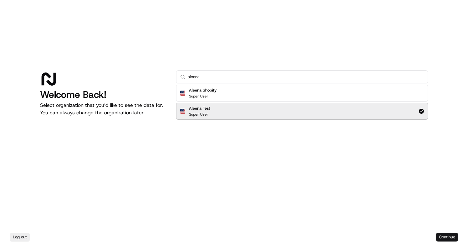 The image size is (468, 244). What do you see at coordinates (103, 95) in the screenshot?
I see `h1: Welcome Back!` at bounding box center [103, 95].